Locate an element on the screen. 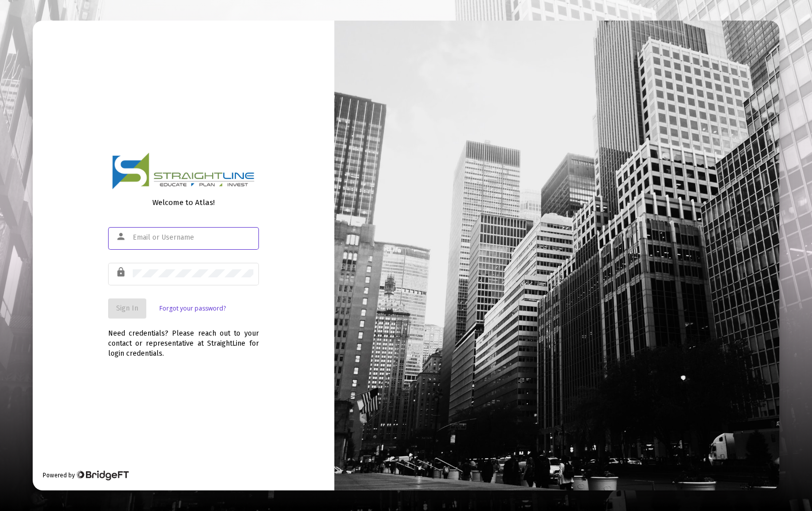  a: Forgot your password? is located at coordinates (192, 308).